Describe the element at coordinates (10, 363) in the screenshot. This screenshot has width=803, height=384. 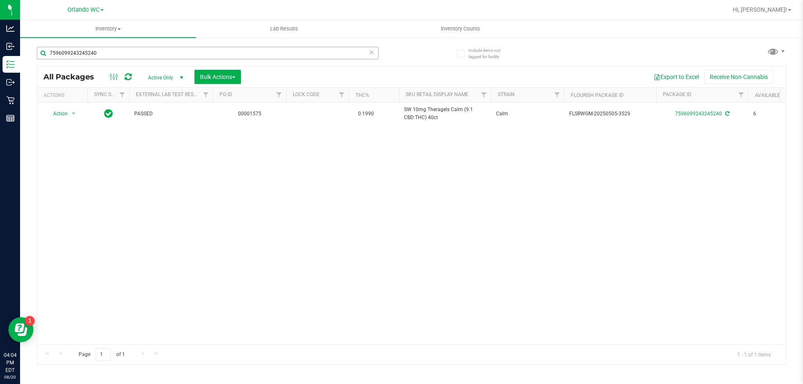
I see `p: 04:04 PM EDT` at that location.